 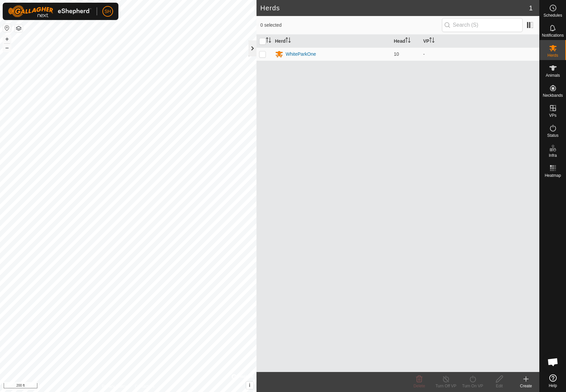 I want to click on th: VP, so click(x=480, y=41).